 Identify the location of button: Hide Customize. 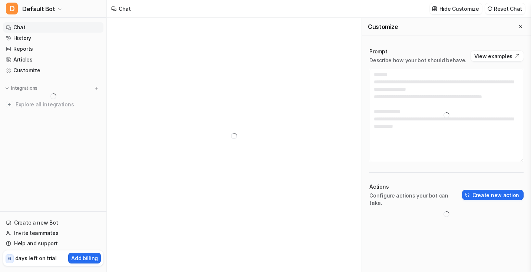
(456, 9).